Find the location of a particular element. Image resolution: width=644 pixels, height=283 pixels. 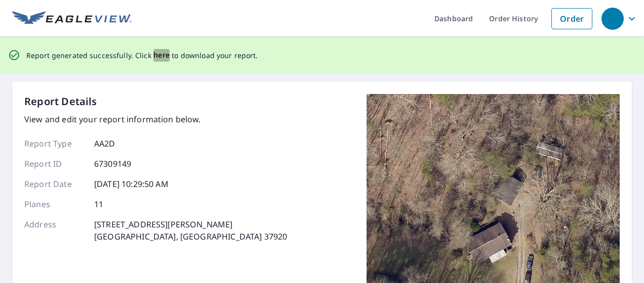

button: here is located at coordinates (161, 55).